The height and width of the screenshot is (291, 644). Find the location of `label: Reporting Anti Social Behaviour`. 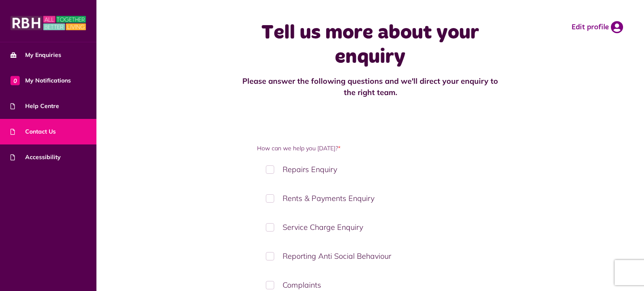

label: Reporting Anti Social Behaviour is located at coordinates (370, 256).